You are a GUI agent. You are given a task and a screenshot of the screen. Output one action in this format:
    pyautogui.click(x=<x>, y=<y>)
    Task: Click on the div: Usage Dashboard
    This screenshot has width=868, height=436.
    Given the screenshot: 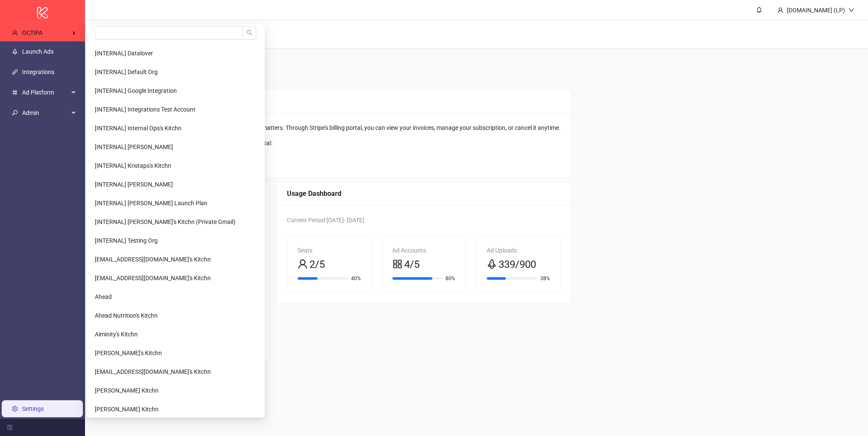 What is the action you would take?
    pyautogui.click(x=424, y=193)
    